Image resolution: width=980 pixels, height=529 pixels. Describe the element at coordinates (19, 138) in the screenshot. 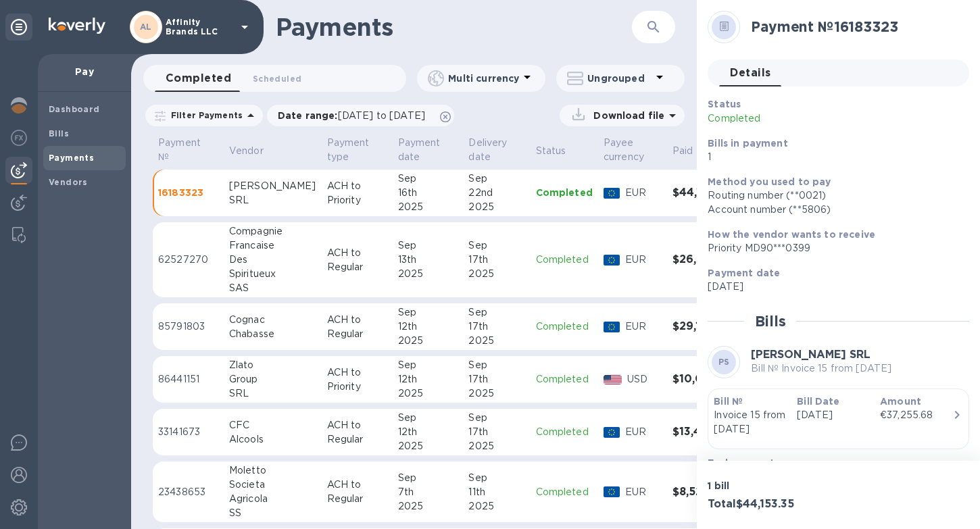

I see `img: Foreign exchange` at that location.